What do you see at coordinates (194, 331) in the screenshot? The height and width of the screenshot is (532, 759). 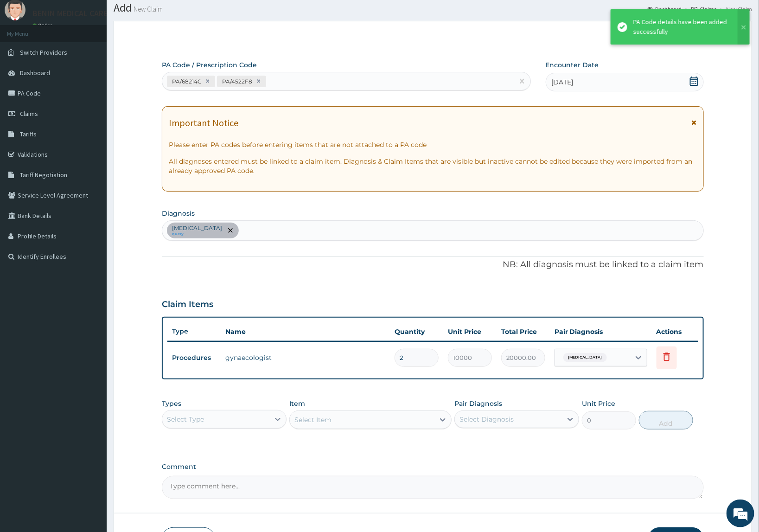 I see `th: Type` at bounding box center [194, 331].